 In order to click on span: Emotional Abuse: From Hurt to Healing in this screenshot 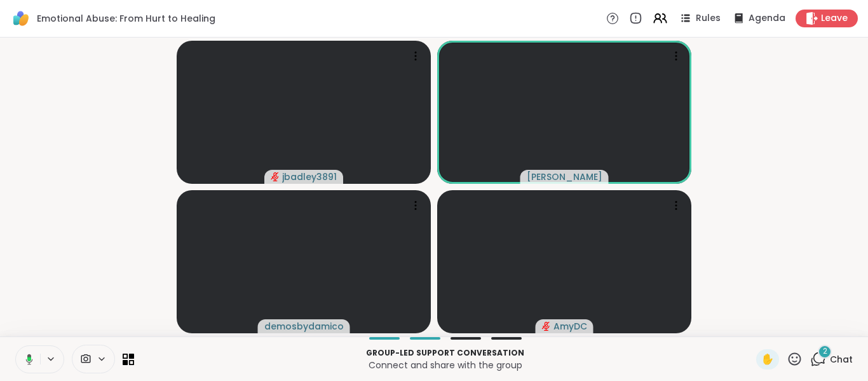, I will do `click(126, 18)`.